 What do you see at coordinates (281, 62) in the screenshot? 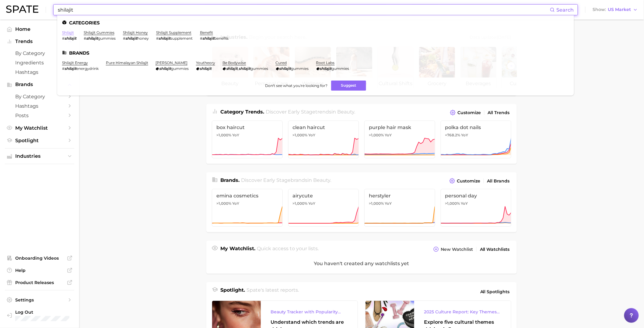
I see `a: cured` at bounding box center [281, 62].